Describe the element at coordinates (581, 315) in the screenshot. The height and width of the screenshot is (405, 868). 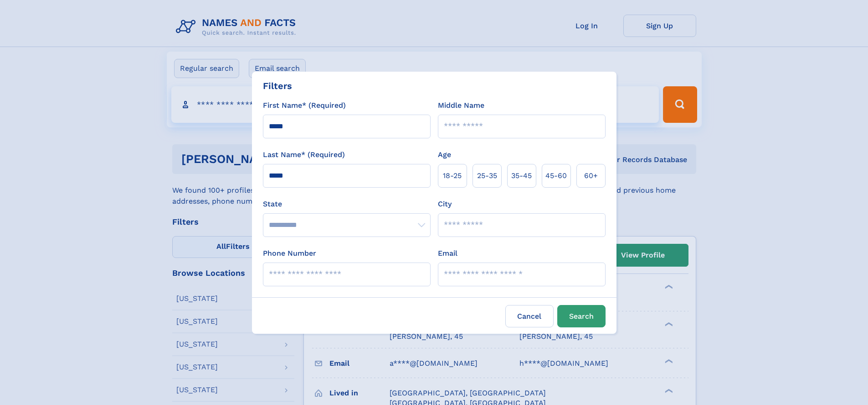
I see `button: Search` at that location.